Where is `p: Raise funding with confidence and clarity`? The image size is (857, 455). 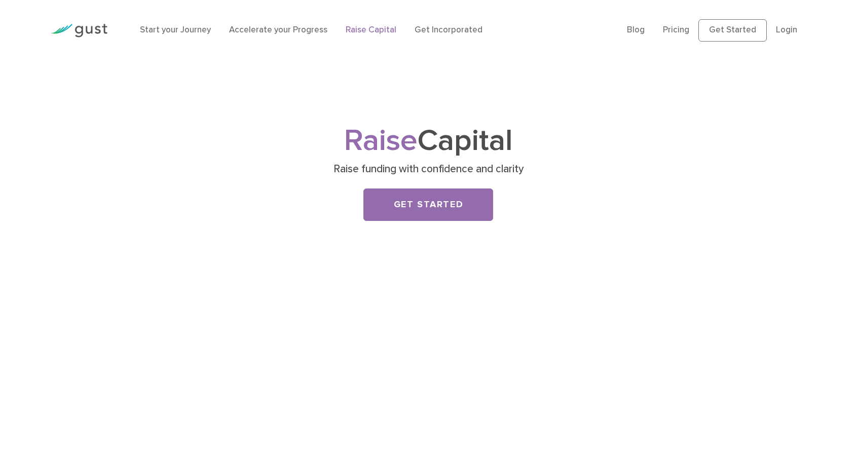
p: Raise funding with confidence and clarity is located at coordinates (428, 169).